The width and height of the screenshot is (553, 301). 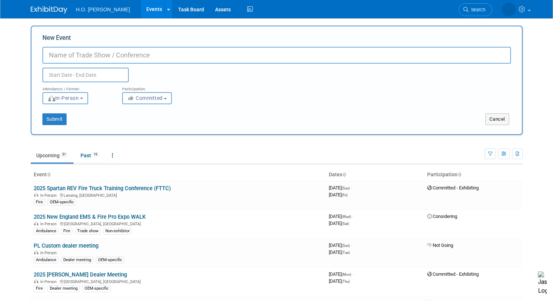 I want to click on th: Dates, so click(x=375, y=175).